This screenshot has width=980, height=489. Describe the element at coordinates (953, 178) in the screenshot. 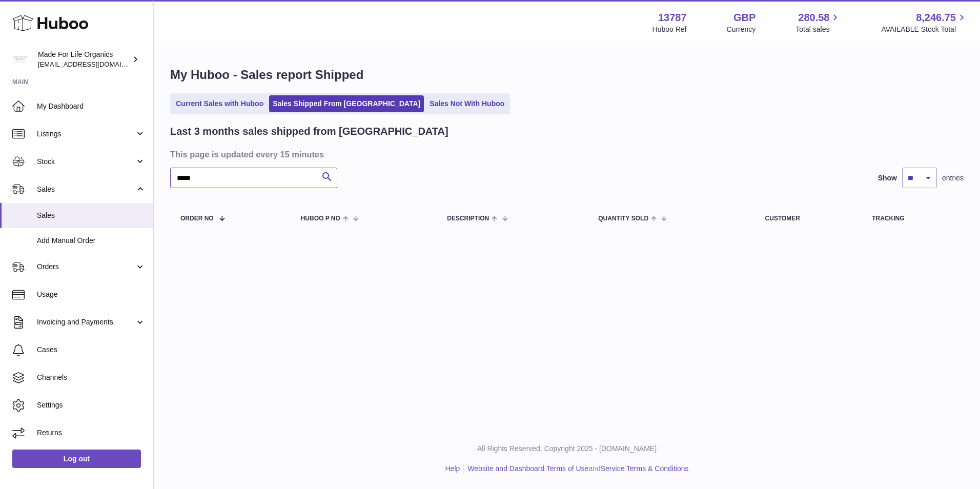

I see `span: entries` at that location.